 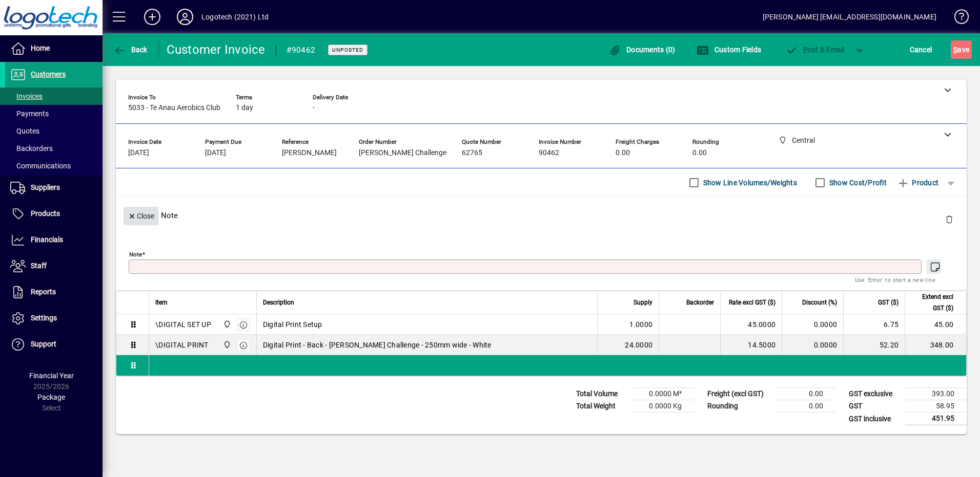 What do you see at coordinates (43, 344) in the screenshot?
I see `span: Support` at bounding box center [43, 344].